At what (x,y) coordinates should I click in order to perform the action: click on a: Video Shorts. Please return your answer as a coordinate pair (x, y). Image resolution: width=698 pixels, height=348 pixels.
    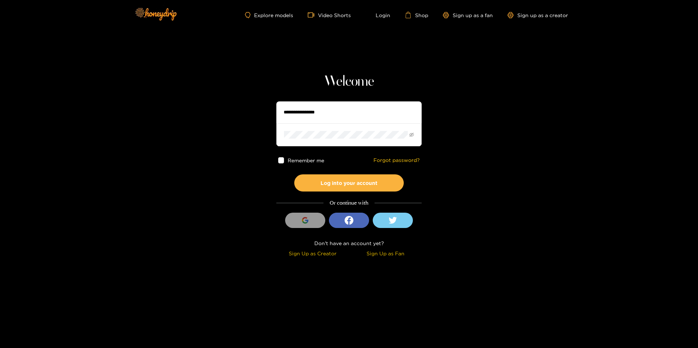
    Looking at the image, I should click on (329, 15).